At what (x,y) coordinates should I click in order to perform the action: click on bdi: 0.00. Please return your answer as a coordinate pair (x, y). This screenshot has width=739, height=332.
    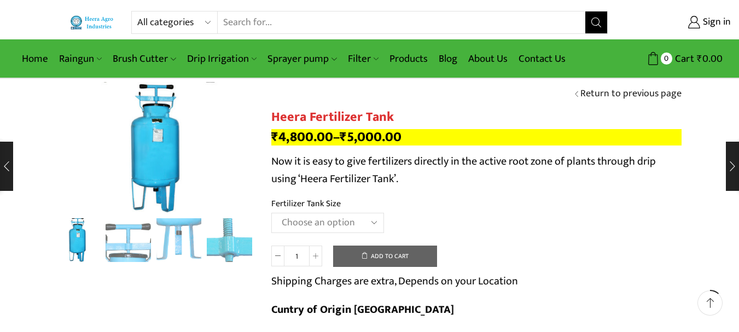
    Looking at the image, I should click on (709, 59).